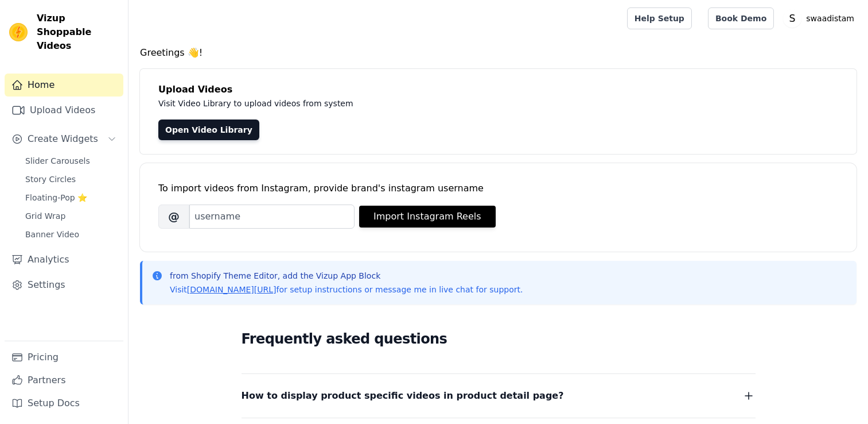 This screenshot has height=424, width=868. I want to click on button: Create Widgets, so click(63, 139).